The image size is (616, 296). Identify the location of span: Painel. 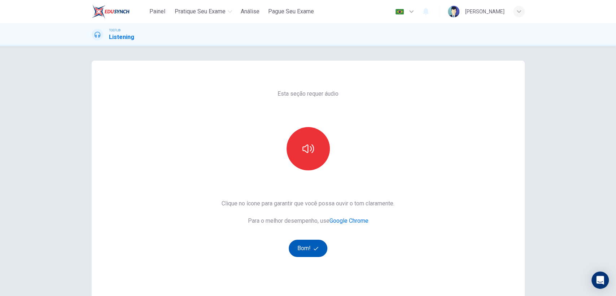
(157, 12).